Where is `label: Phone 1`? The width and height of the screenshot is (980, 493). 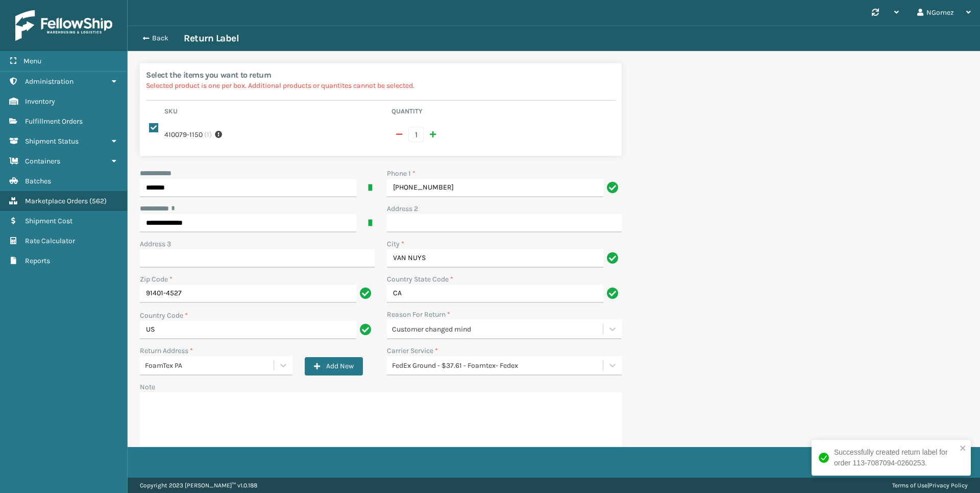
label: Phone 1 is located at coordinates (401, 173).